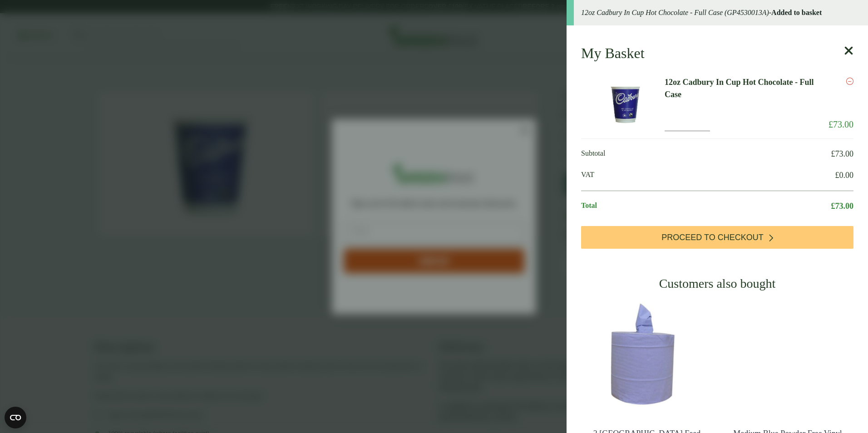 The height and width of the screenshot is (433, 868). What do you see at coordinates (613, 53) in the screenshot?
I see `h2: My Basket` at bounding box center [613, 53].